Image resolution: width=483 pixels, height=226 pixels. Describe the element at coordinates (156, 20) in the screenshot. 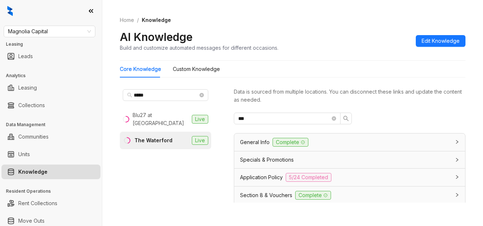

I see `span: Knowledge` at that location.